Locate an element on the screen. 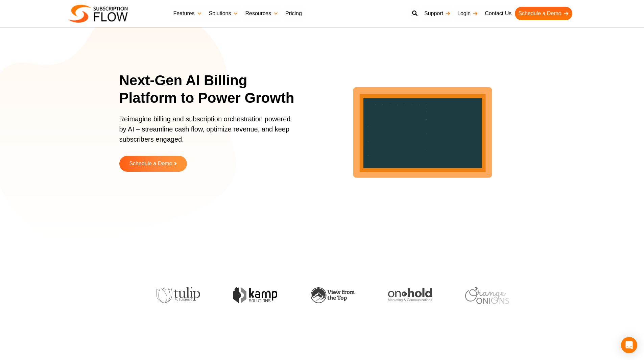 Image resolution: width=644 pixels, height=360 pixels. a: Support is located at coordinates (438, 14).